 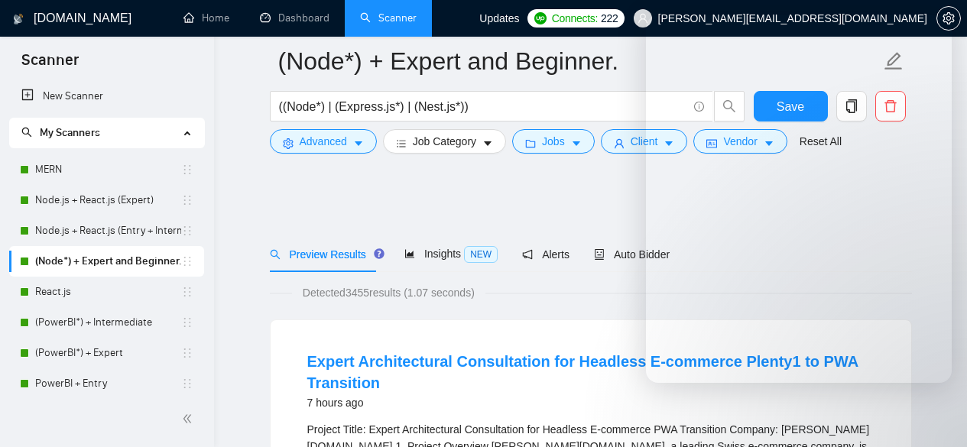 What do you see at coordinates (553, 141) in the screenshot?
I see `button: folderJobscaret-down` at bounding box center [553, 141].